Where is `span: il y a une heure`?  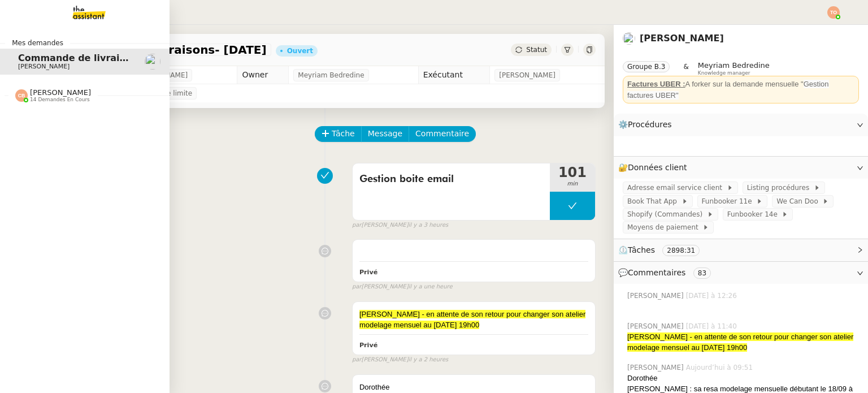
span: il y a une heure is located at coordinates (430, 287).